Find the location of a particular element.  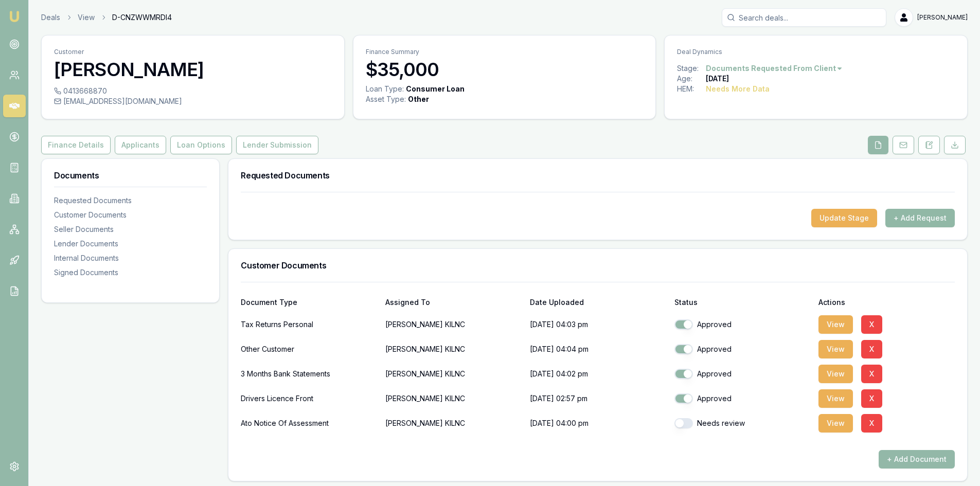

div: Status is located at coordinates (742, 303).